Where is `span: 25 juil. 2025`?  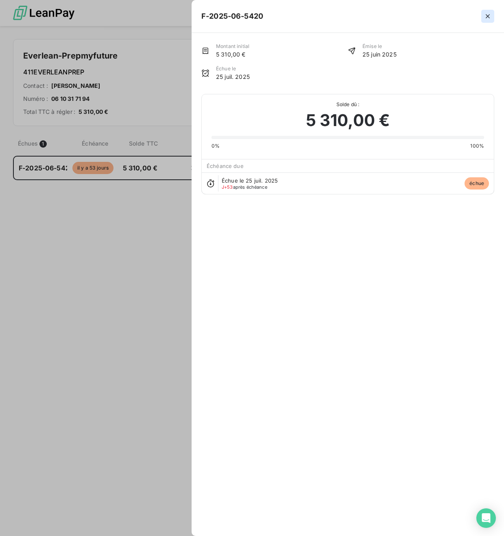 span: 25 juil. 2025 is located at coordinates (232, 76).